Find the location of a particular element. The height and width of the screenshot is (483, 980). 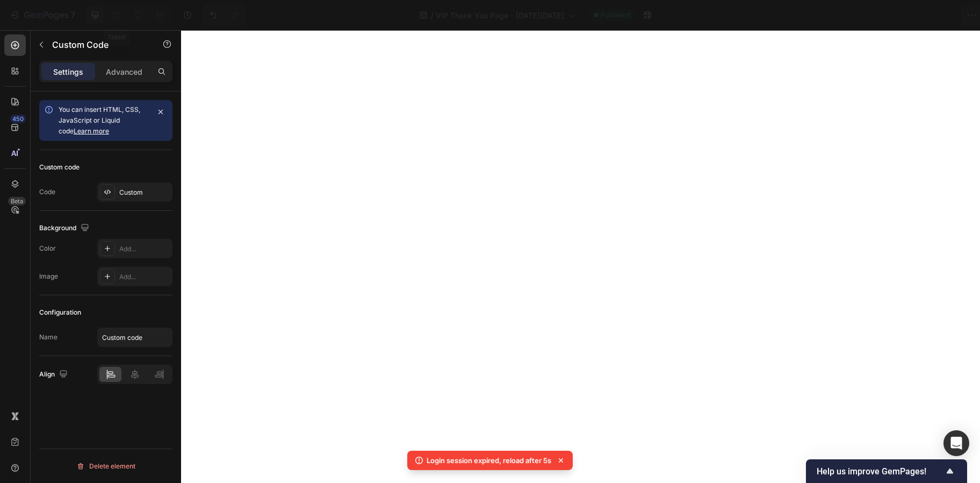

button: Delete element is located at coordinates (106, 466).